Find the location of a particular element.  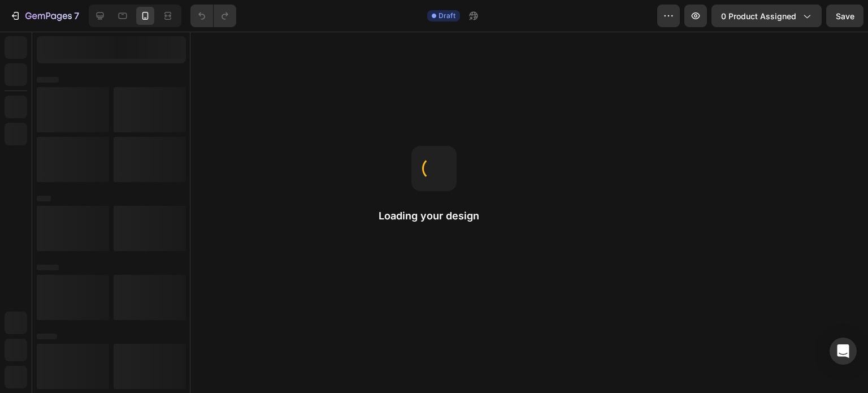

div: Undo/Redo is located at coordinates (213, 16).